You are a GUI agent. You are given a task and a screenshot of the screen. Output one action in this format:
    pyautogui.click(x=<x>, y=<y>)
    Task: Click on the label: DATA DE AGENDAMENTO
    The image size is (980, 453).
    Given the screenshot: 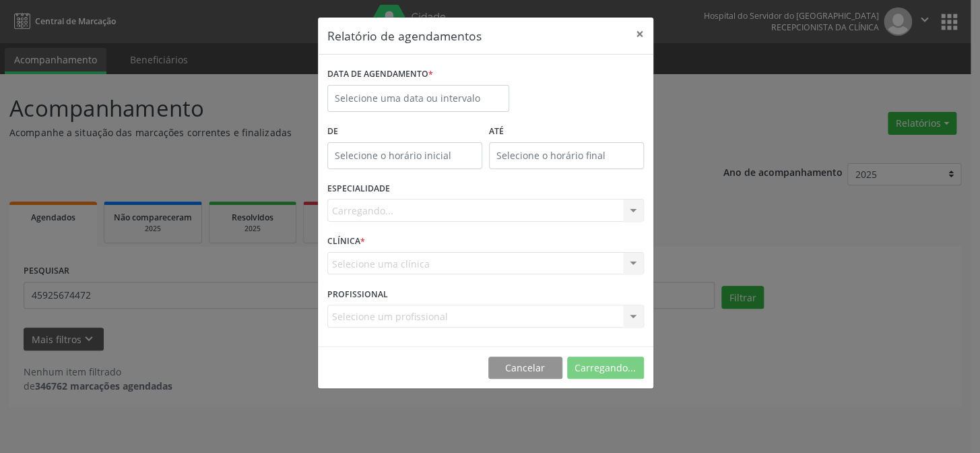 What is the action you would take?
    pyautogui.click(x=380, y=74)
    